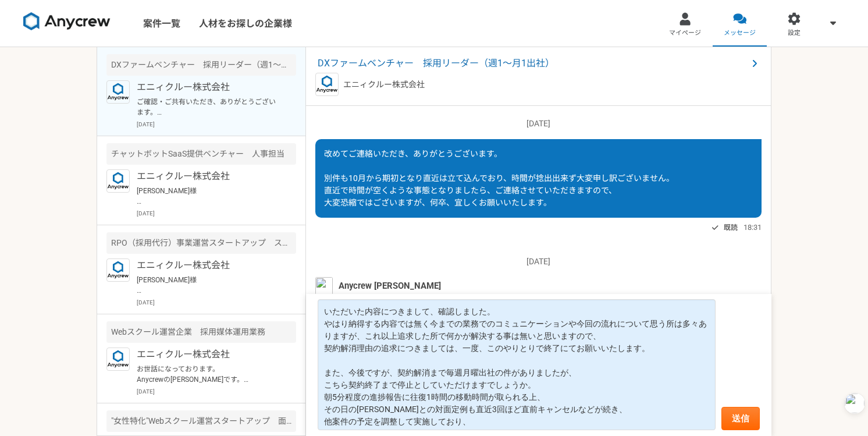 This screenshot has height=436, width=868. Describe the element at coordinates (67, 21) in the screenshot. I see `img: 8DqYSo04kwAAAAASUVORK5CYII=` at that location.